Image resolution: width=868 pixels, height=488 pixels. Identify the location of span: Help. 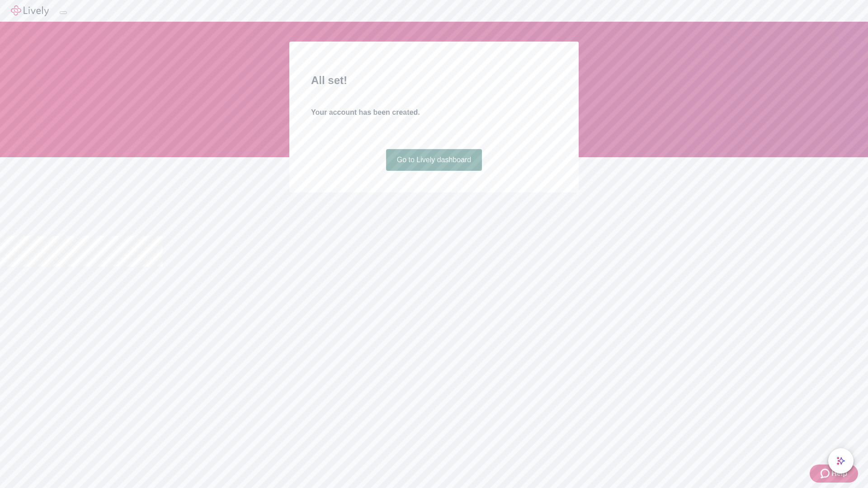
(839, 473).